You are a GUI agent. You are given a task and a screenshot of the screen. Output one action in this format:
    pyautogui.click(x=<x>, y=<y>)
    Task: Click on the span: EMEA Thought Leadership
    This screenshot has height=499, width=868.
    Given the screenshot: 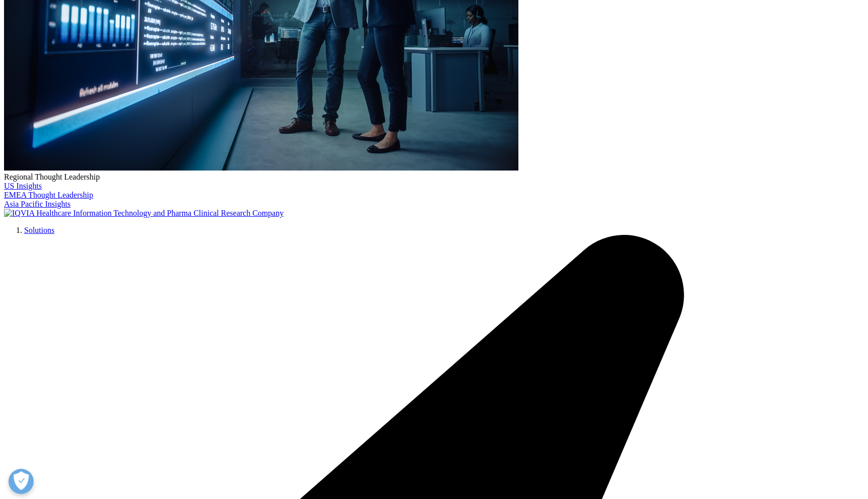 What is the action you would take?
    pyautogui.click(x=48, y=195)
    